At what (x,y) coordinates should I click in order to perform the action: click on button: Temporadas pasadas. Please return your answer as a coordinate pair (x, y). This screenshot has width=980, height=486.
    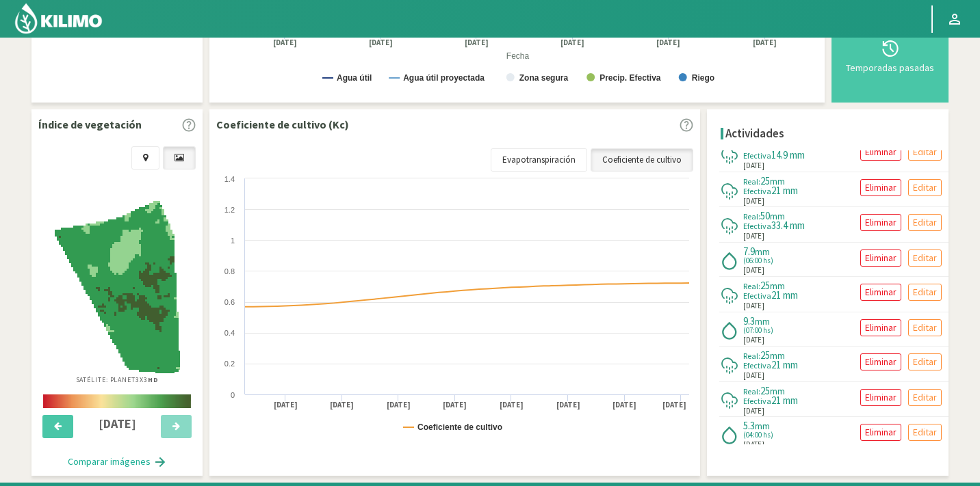
    Looking at the image, I should click on (890, 55).